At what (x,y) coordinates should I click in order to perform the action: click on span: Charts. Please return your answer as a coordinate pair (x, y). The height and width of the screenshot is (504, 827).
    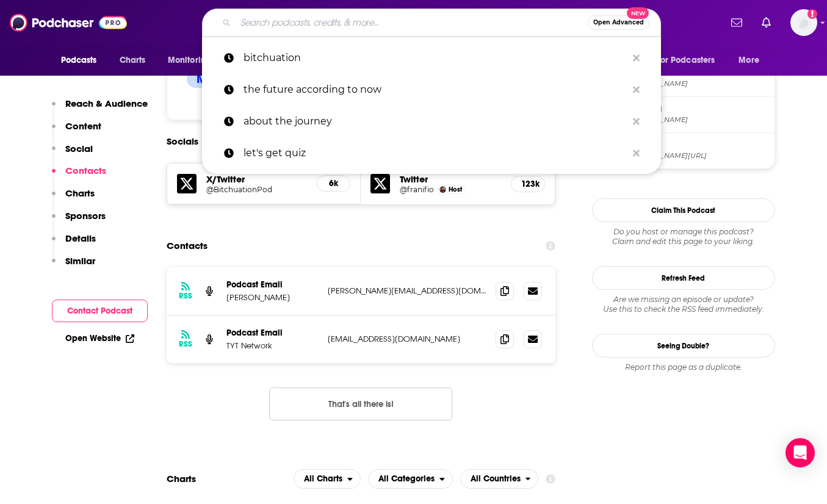
    Looking at the image, I should click on (133, 60).